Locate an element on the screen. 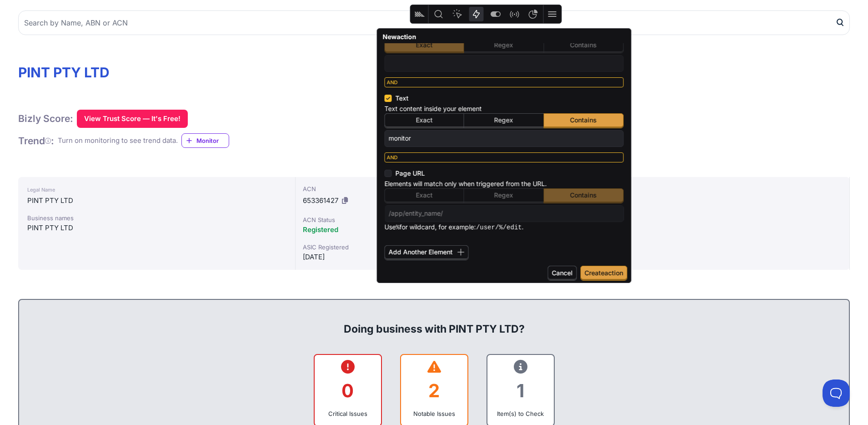 The image size is (868, 425). div: 2 is located at coordinates (434, 391).